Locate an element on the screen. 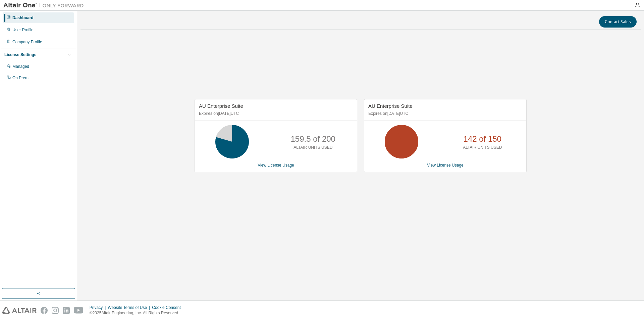  img: linkedin.svg is located at coordinates (66, 310).